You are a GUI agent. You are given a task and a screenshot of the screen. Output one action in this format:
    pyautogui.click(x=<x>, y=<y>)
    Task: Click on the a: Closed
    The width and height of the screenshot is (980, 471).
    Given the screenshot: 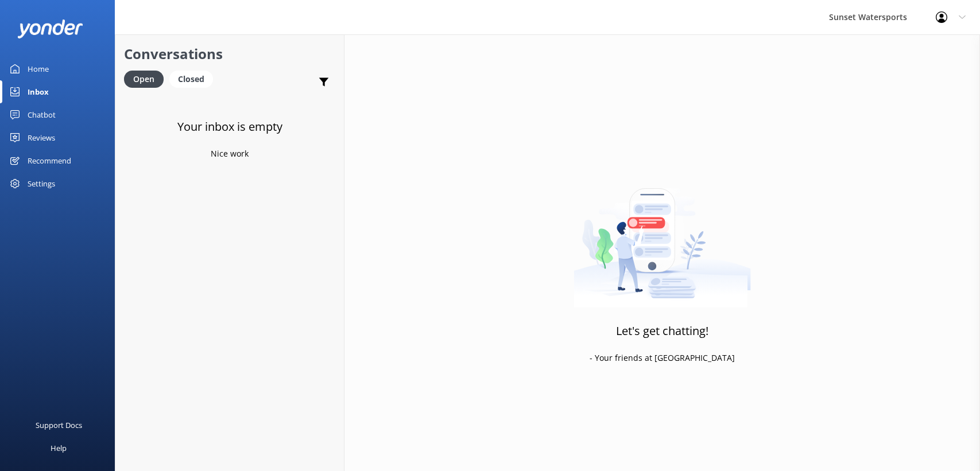 What is the action you would take?
    pyautogui.click(x=194, y=79)
    